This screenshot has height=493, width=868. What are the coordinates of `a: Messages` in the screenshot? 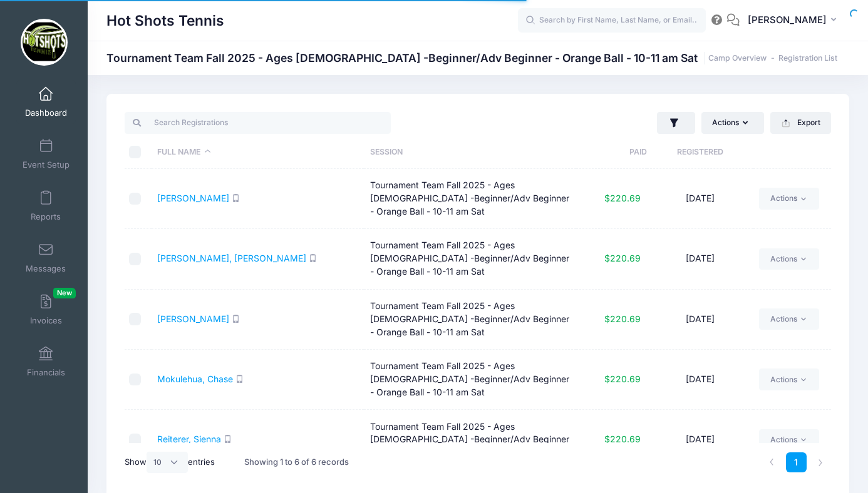 It's located at (46, 258).